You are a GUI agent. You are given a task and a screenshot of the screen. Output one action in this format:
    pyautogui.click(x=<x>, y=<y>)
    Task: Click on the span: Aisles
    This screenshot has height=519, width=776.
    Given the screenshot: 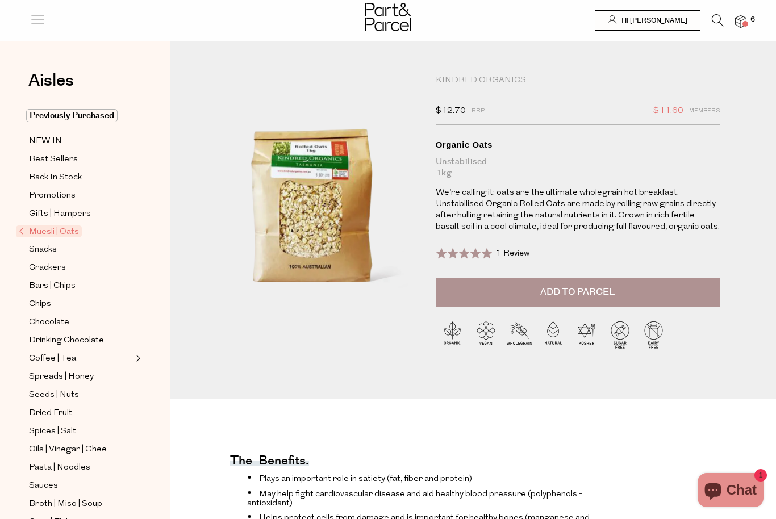 What is the action you would take?
    pyautogui.click(x=51, y=81)
    